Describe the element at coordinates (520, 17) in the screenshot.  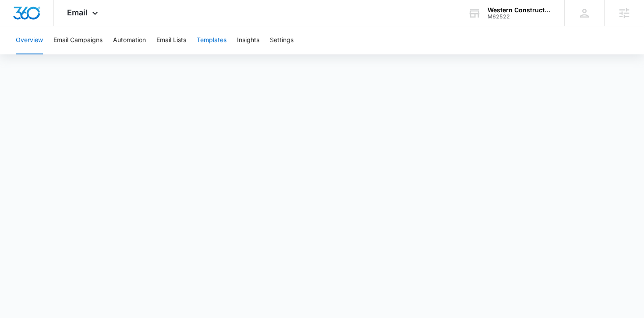
I see `div: account id` at that location.